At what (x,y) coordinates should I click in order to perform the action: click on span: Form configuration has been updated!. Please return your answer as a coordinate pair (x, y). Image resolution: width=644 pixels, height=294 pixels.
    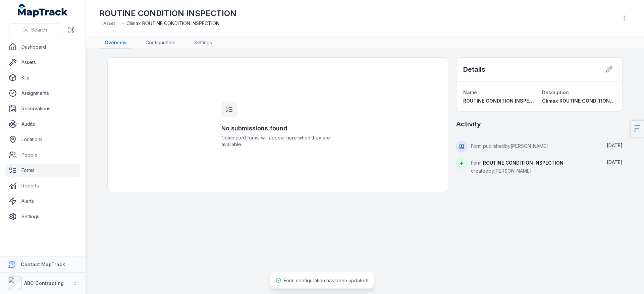
    Looking at the image, I should click on (326, 280).